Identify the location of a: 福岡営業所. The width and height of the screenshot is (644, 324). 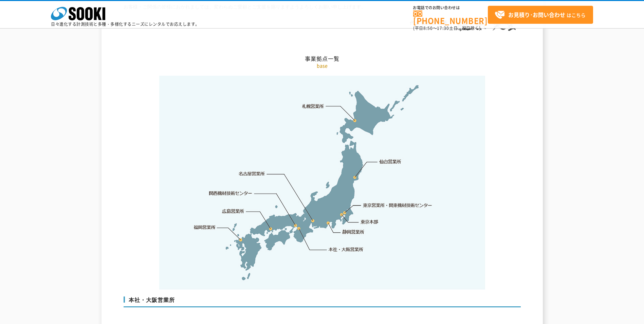
(204, 228).